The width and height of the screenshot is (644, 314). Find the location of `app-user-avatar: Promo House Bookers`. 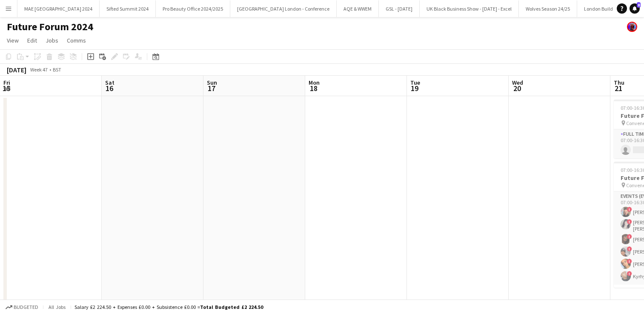

app-user-avatar: Promo House Bookers is located at coordinates (632, 27).